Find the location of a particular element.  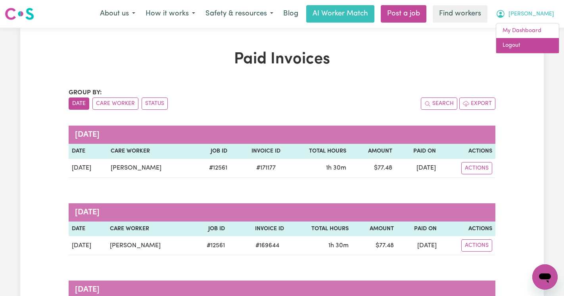

span: Group by: is located at coordinates (85, 93).